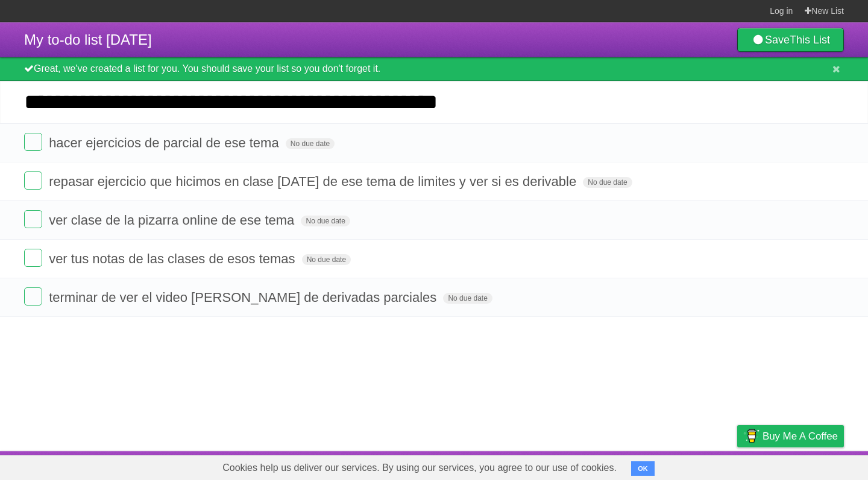 The height and width of the screenshot is (480, 868). Describe the element at coordinates (165, 142) in the screenshot. I see `span: hacer ejercicios de parcial de ese tema` at that location.